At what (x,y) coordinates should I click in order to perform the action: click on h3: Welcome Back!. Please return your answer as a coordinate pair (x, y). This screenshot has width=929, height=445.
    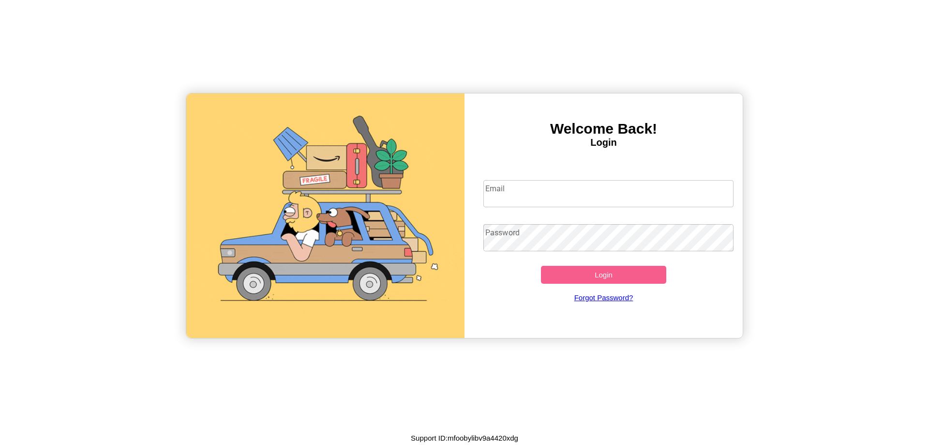
    Looking at the image, I should click on (603, 129).